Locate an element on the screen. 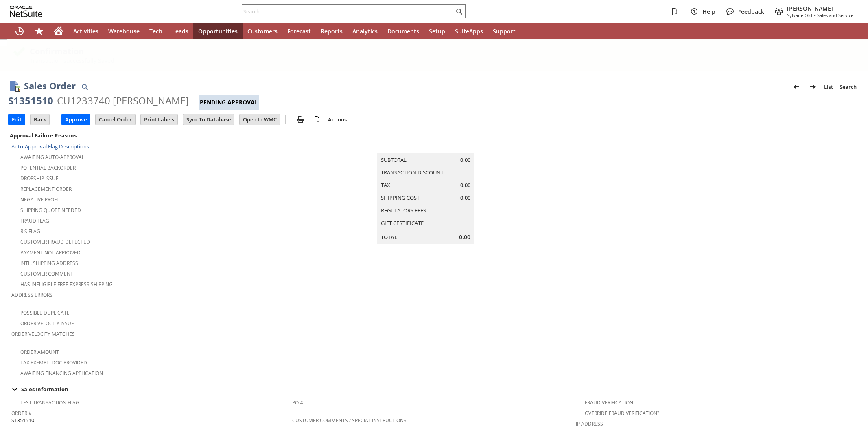  svg: Search is located at coordinates (460, 11).